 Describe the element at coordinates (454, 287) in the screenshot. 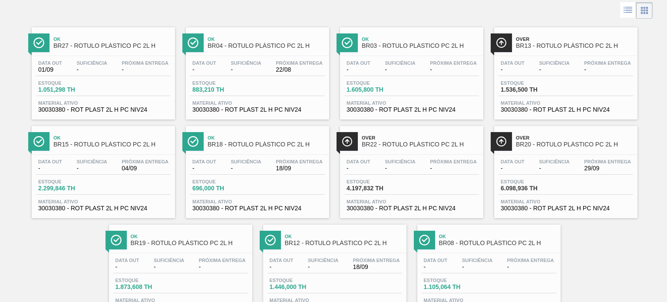

I see `span: 1.105,064 TH` at that location.